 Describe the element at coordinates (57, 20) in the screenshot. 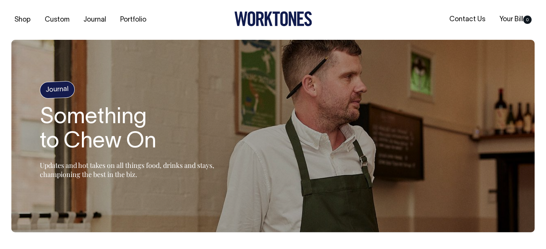

I see `a: Custom` at that location.